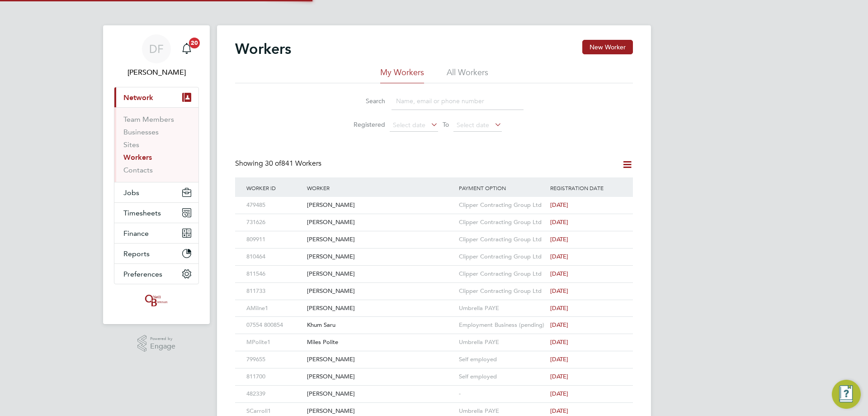 This screenshot has height=416, width=868. I want to click on div: Worker ID, so click(274, 188).